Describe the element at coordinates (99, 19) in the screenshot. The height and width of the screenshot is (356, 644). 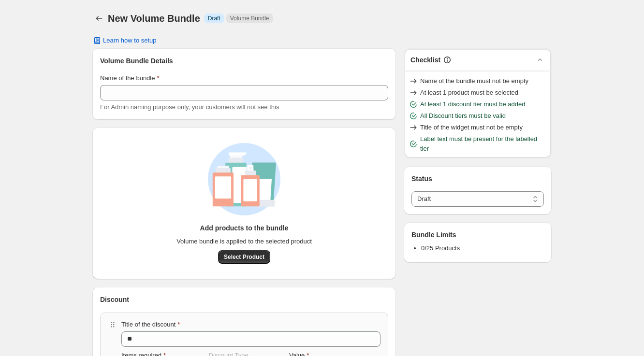
I see `button: Back` at that location.